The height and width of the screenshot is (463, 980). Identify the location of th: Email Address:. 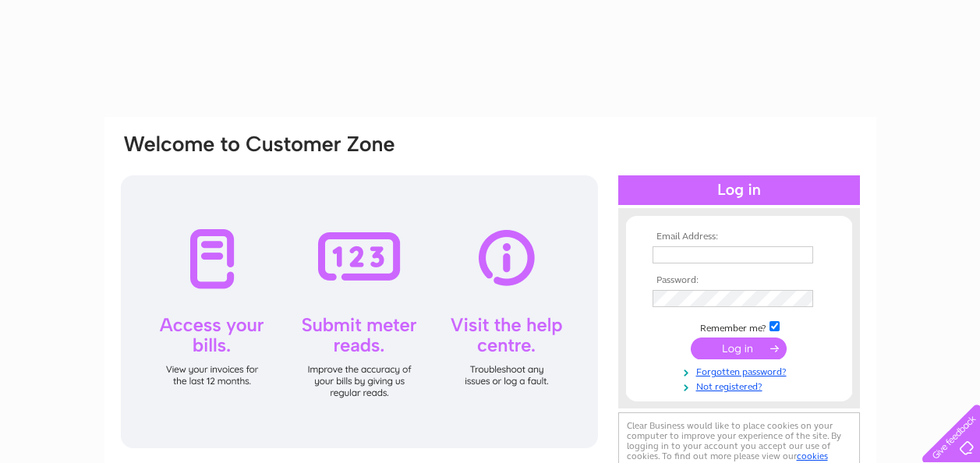
(739, 237).